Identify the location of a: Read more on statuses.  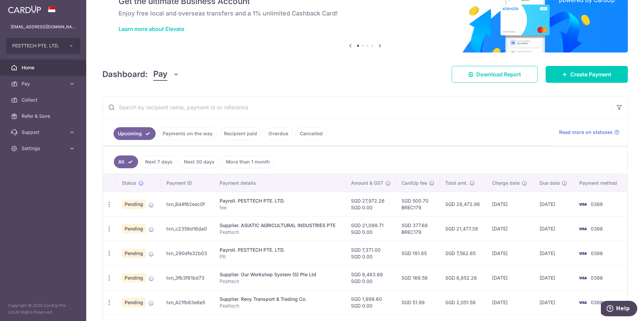
(589, 132).